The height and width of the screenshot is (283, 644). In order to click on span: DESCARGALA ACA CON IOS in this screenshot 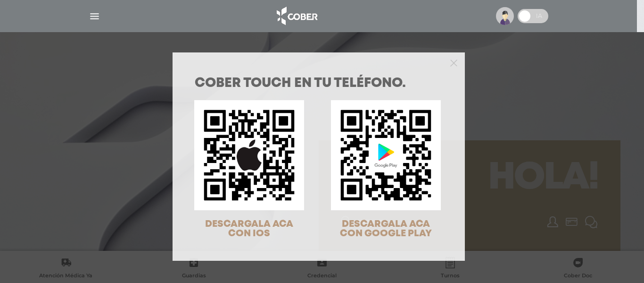, I will do `click(249, 228)`.